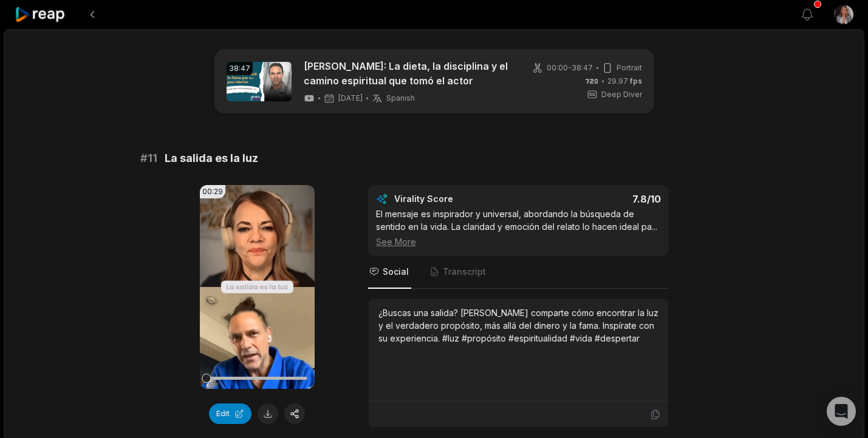 The width and height of the screenshot is (868, 438). I want to click on span: Transcript, so click(464, 272).